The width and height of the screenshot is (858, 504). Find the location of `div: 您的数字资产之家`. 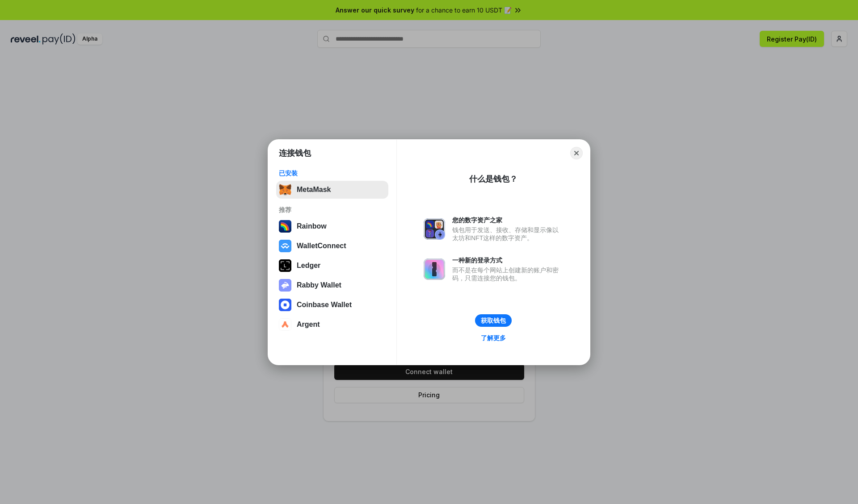

div: 您的数字资产之家 is located at coordinates (508, 220).